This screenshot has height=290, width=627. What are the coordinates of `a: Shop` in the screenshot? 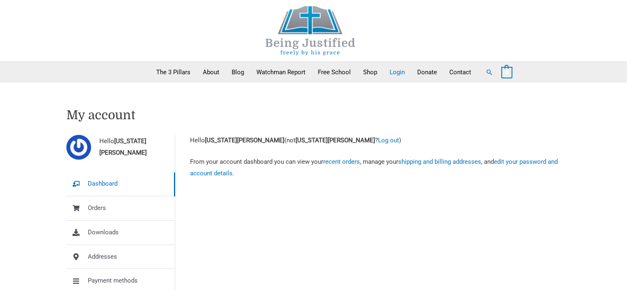 It's located at (370, 72).